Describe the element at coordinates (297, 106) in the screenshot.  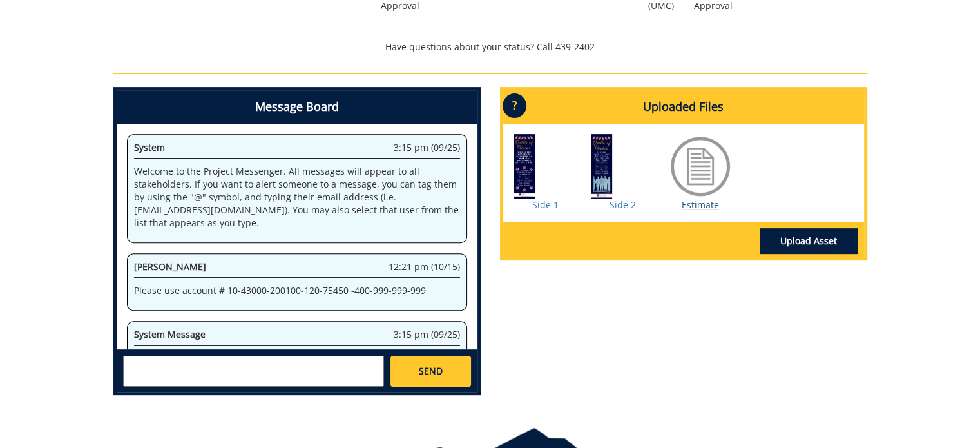
I see `h4: Message Board` at that location.